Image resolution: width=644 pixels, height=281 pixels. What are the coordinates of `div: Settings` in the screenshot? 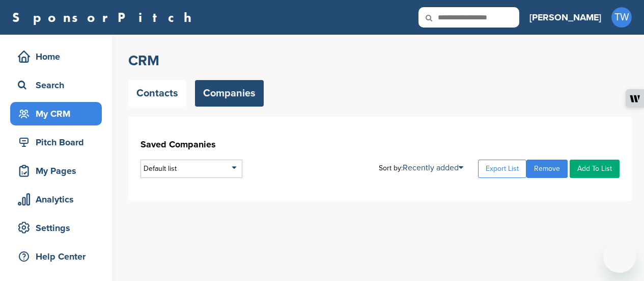 It's located at (59, 228).